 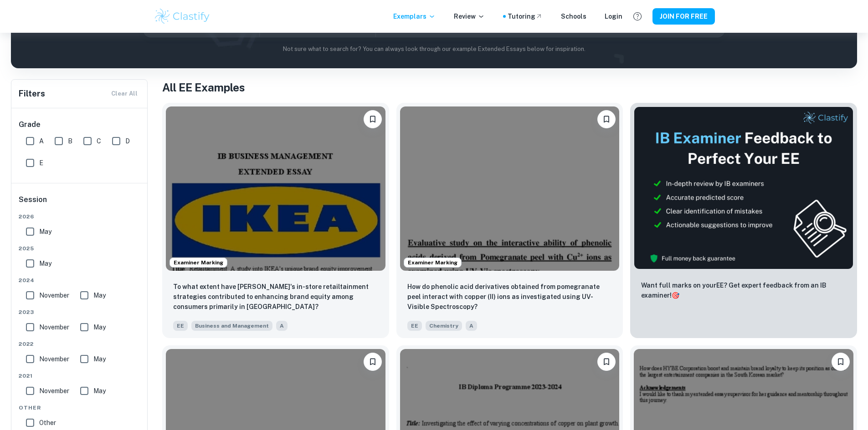 I want to click on img: Thumbnail, so click(x=743, y=188).